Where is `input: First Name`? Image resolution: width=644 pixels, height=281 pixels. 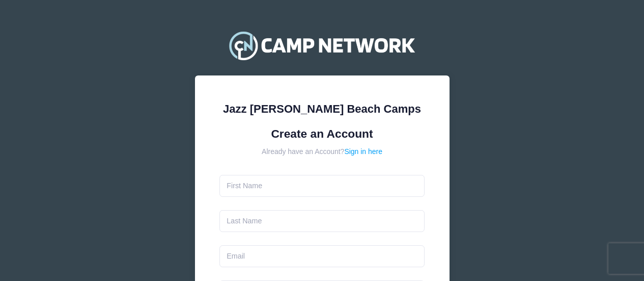 input: First Name is located at coordinates (322, 186).